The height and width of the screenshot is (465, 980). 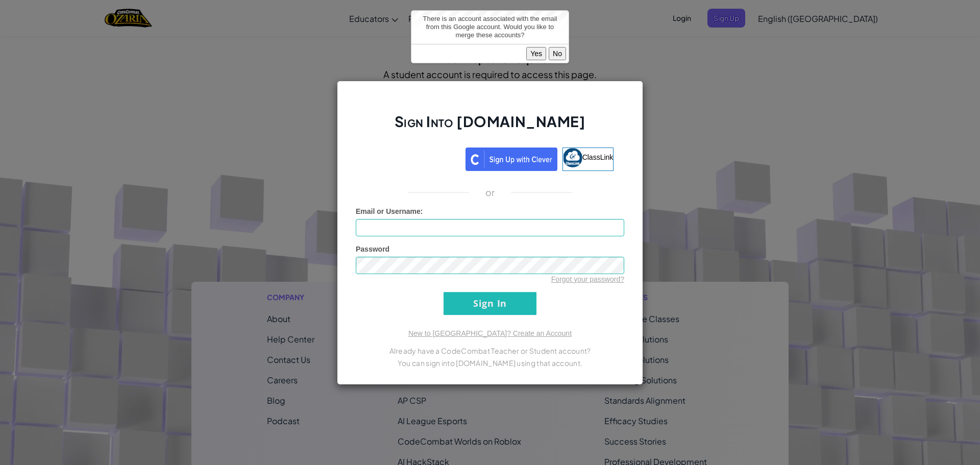 I want to click on button: No, so click(x=558, y=53).